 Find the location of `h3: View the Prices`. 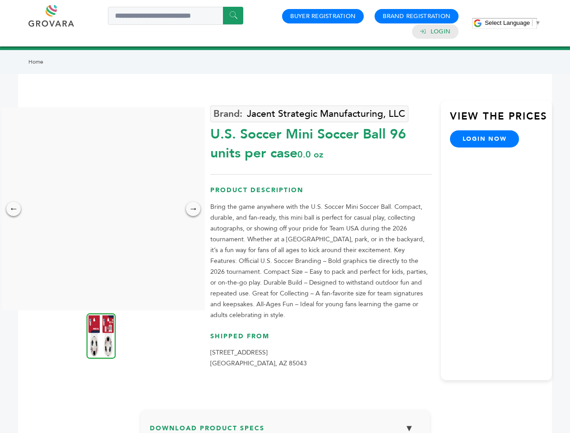

h3: View the Prices is located at coordinates (501, 120).